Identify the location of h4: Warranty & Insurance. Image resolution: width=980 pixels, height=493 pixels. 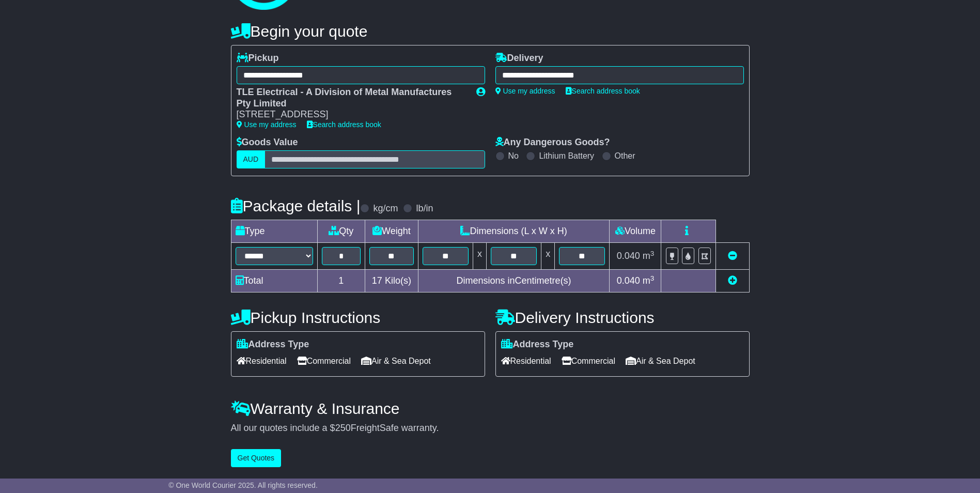
(490, 408).